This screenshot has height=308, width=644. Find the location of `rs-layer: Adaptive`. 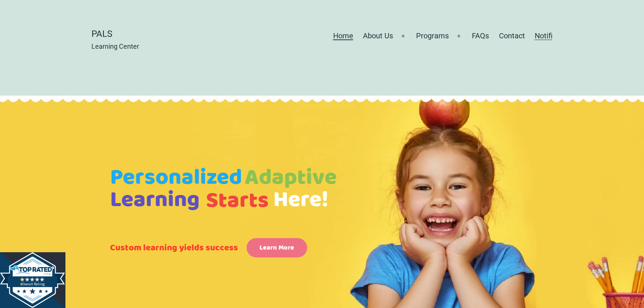

rs-layer: Adaptive is located at coordinates (291, 178).